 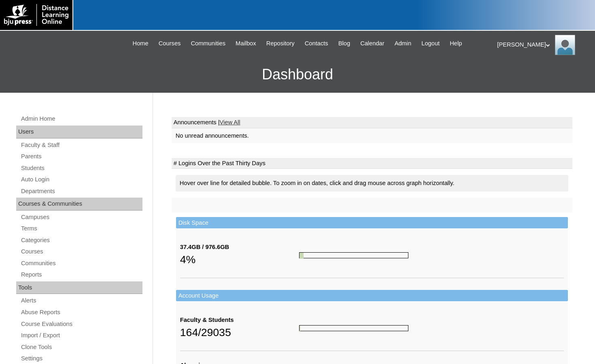 What do you see at coordinates (140, 43) in the screenshot?
I see `a: Home` at bounding box center [140, 43].